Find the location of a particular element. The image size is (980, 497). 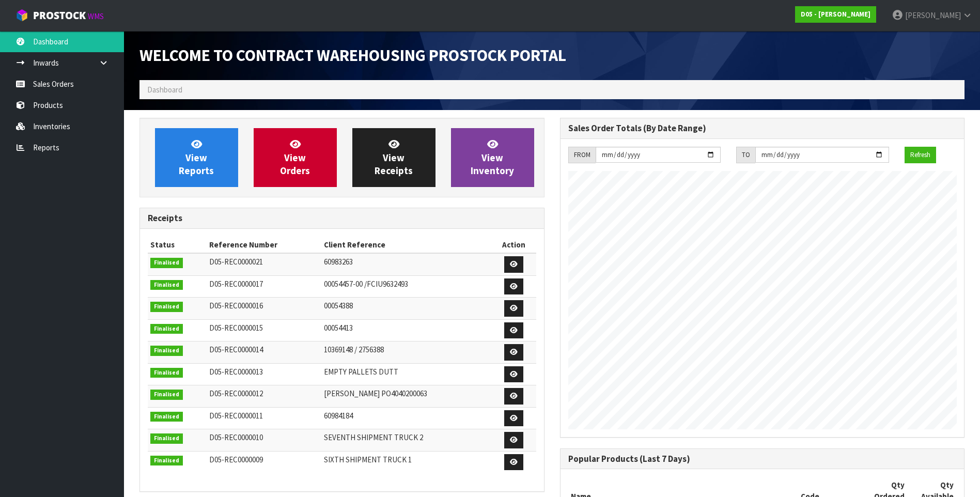

span: View Reports is located at coordinates (196, 157).